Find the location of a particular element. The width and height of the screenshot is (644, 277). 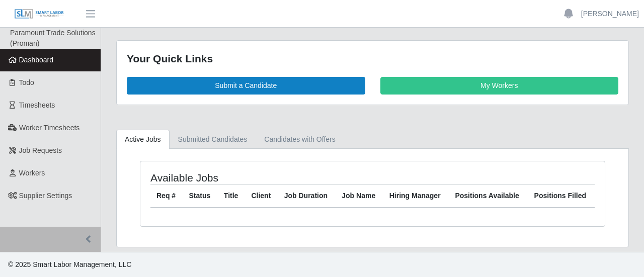

span: Timesheets is located at coordinates (38, 105).